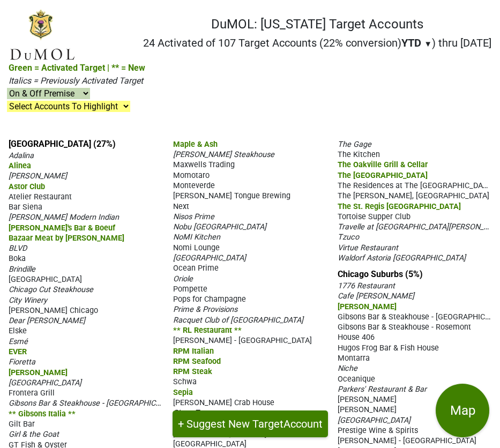  Describe the element at coordinates (197, 361) in the screenshot. I see `span: RPM Seafood` at that location.